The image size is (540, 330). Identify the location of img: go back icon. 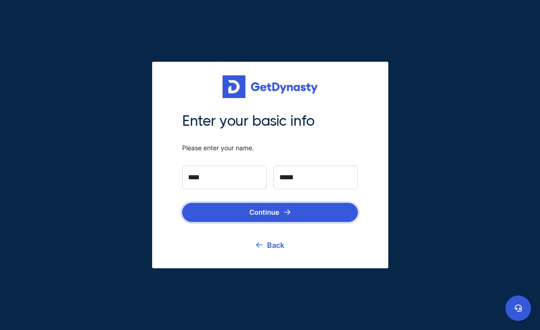
(260, 245).